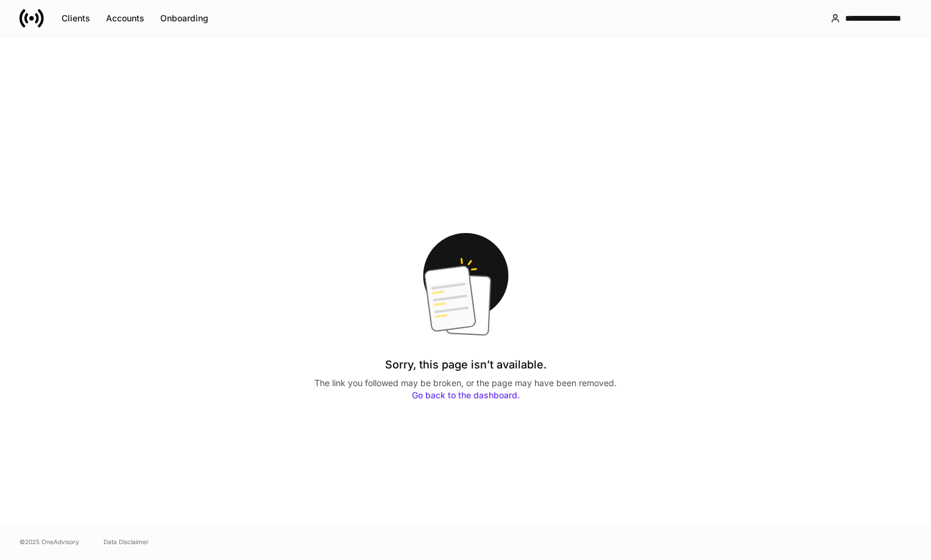 The image size is (931, 560). I want to click on a: Data Disclaimer, so click(127, 541).